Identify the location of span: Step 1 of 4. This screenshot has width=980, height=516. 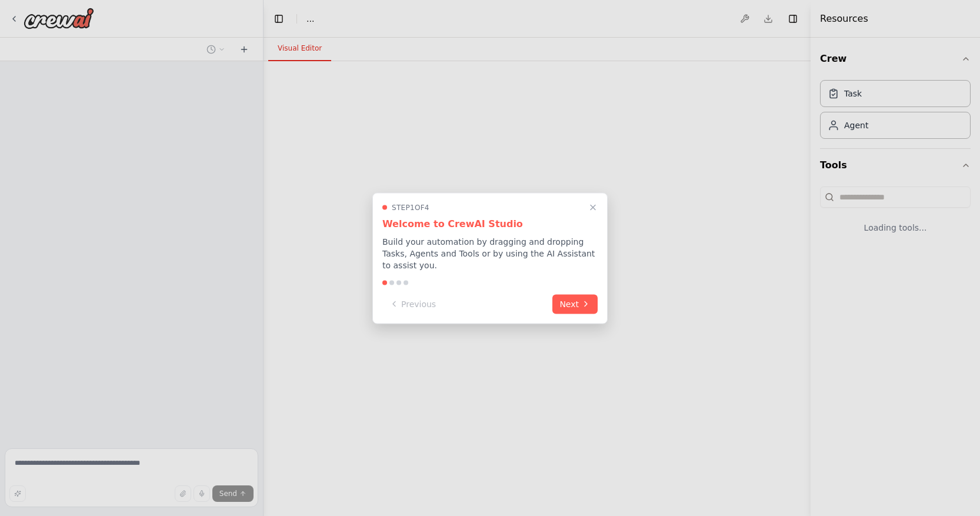
(411, 207).